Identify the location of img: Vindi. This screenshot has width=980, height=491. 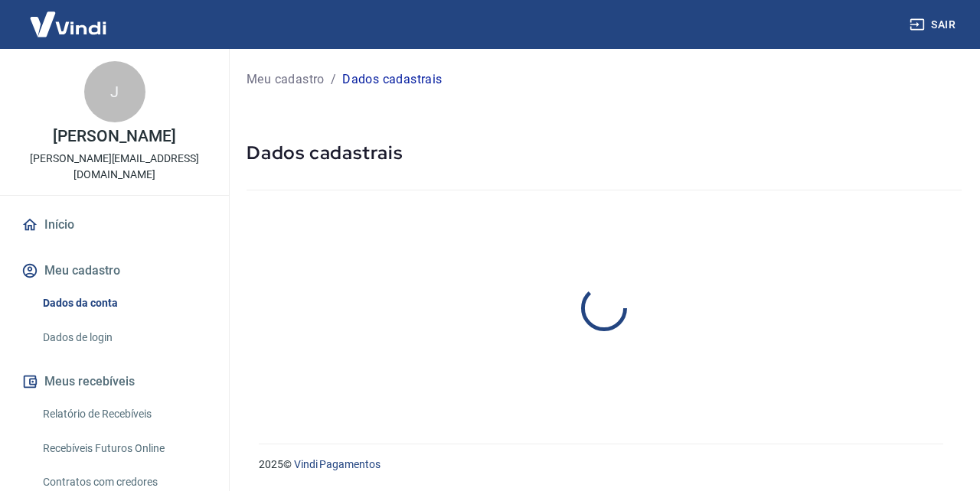
(68, 24).